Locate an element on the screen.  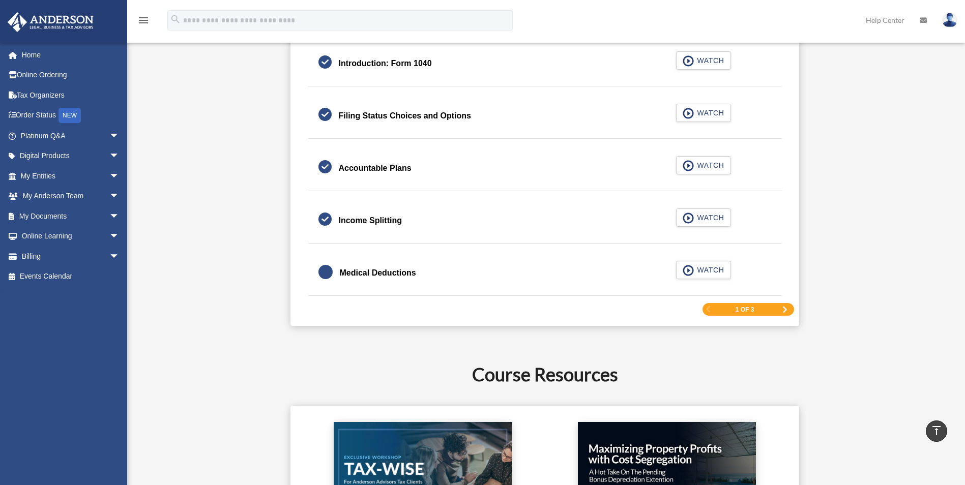
a: Tax Organizers is located at coordinates (71, 95).